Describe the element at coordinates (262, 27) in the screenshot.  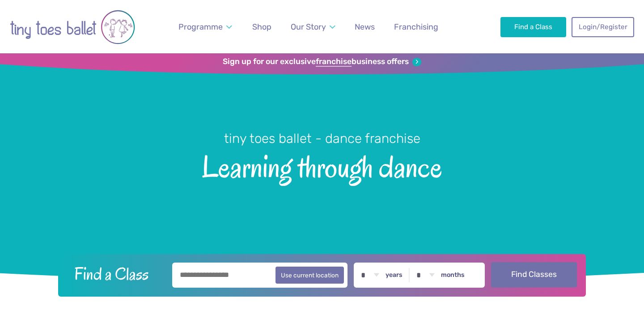
I see `span: Shop` at that location.